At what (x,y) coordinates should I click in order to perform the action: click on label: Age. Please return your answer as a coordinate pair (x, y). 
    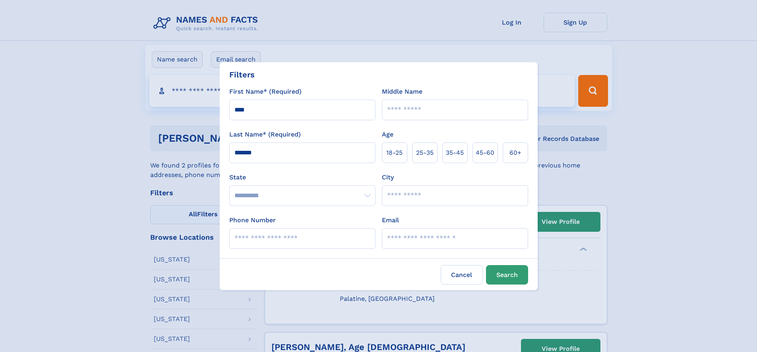
    Looking at the image, I should click on (387, 135).